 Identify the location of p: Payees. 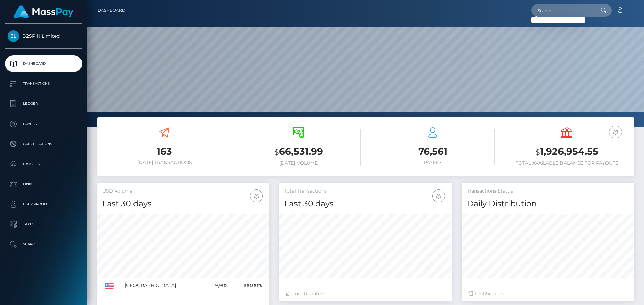
(44, 124).